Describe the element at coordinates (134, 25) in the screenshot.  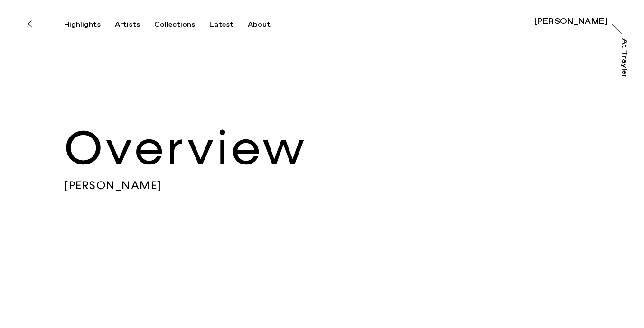
I see `button: Artists` at that location.